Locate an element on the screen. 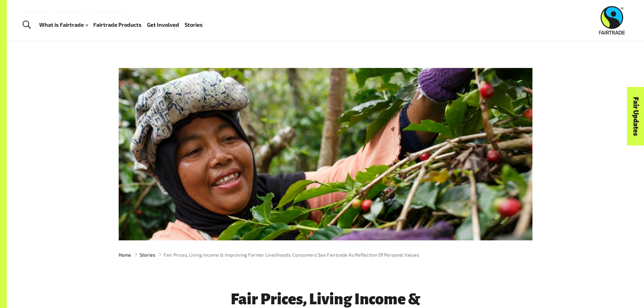 Image resolution: width=644 pixels, height=308 pixels. a: Media Centre is located at coordinates (71, 12).